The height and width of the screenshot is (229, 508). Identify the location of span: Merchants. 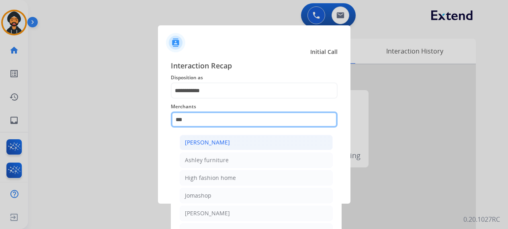
(254, 106).